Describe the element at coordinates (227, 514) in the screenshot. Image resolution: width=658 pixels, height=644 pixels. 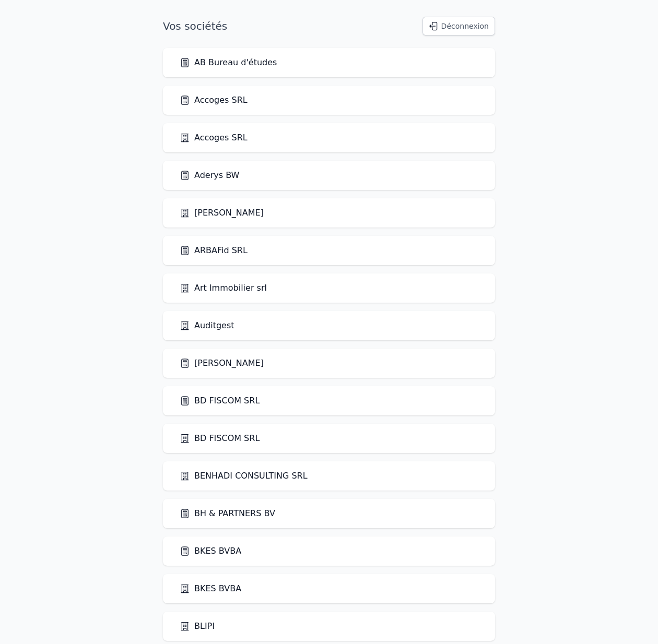
I see `a: BH & PARTNERS BV` at that location.